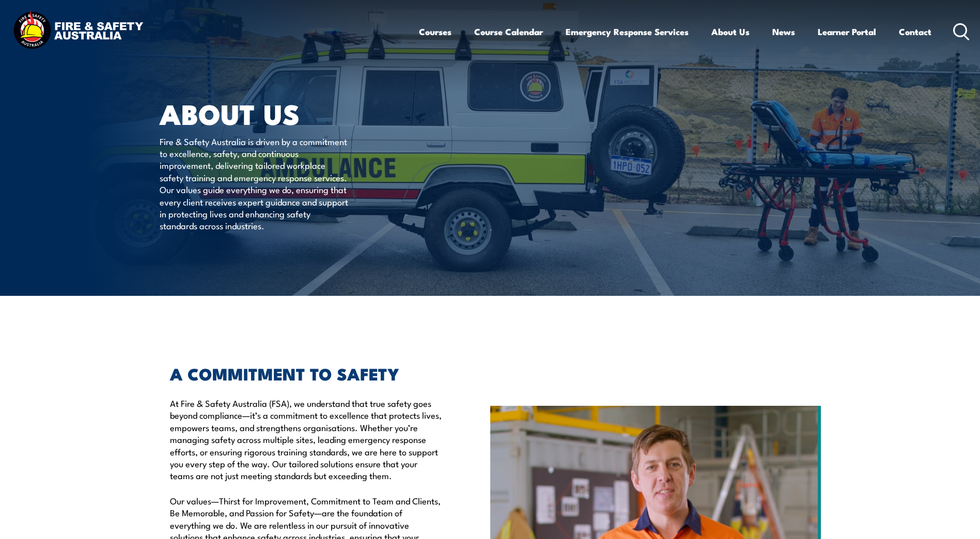 Image resolution: width=980 pixels, height=539 pixels. I want to click on a: Courses, so click(435, 31).